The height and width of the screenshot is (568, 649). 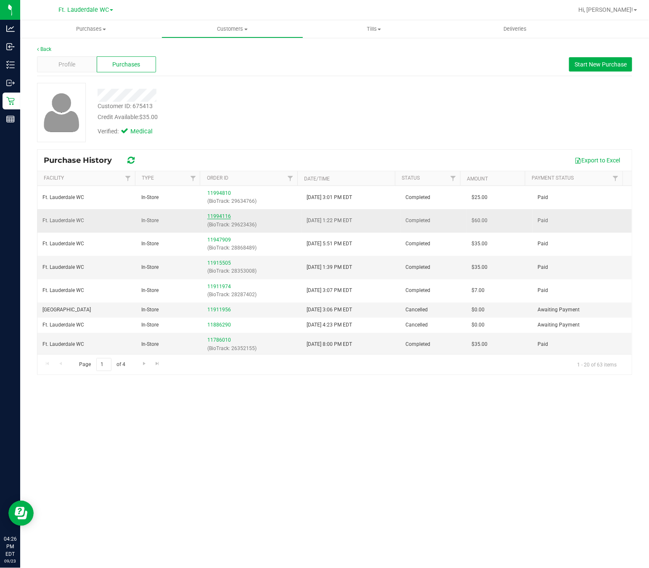 What do you see at coordinates (251, 201) in the screenshot?
I see `p: (BioTrack: 29634766)` at bounding box center [251, 201].